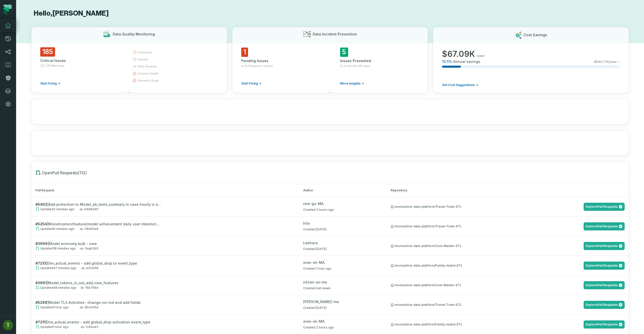 The height and width of the screenshot is (334, 644). What do you see at coordinates (352, 84) in the screenshot?
I see `a: More insights` at bounding box center [352, 84].